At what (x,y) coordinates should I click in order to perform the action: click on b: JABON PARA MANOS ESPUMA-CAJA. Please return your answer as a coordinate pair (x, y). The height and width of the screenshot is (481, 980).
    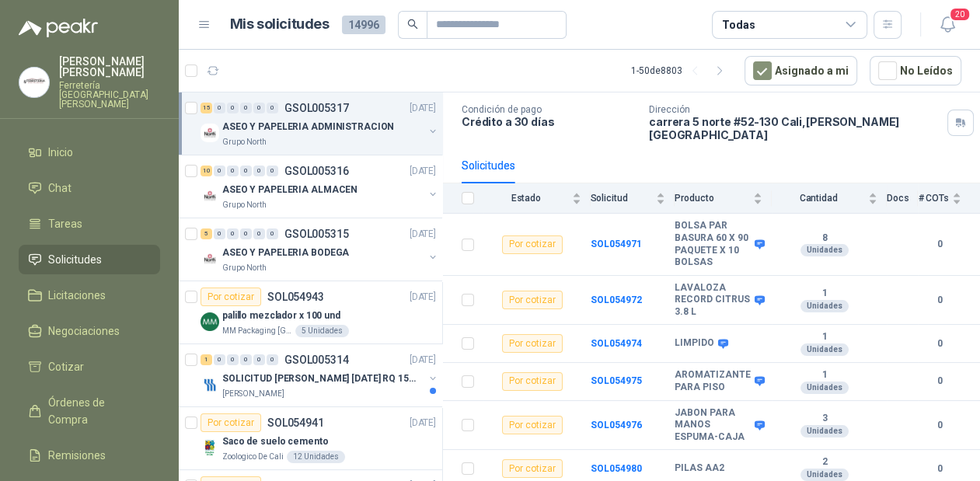
    Looking at the image, I should click on (713, 426).